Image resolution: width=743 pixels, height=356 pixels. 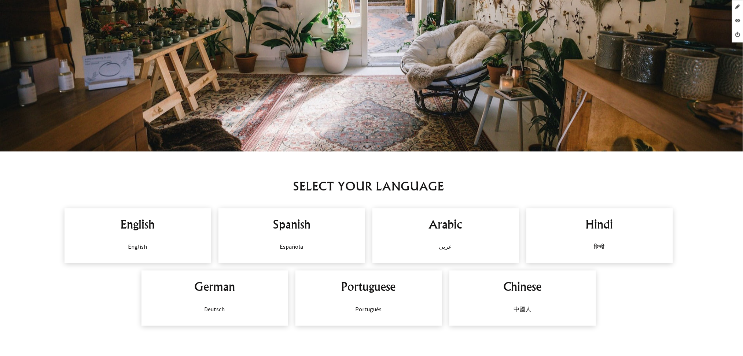 What do you see at coordinates (292, 225) in the screenshot?
I see `h2: Spanish` at bounding box center [292, 225].